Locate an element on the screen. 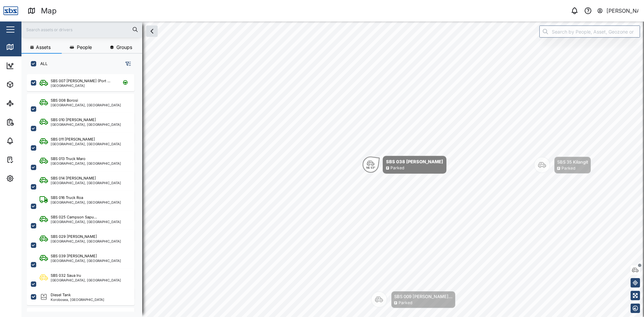 The height and width of the screenshot is (317, 644). div: Diesel Tank is located at coordinates (60, 294).